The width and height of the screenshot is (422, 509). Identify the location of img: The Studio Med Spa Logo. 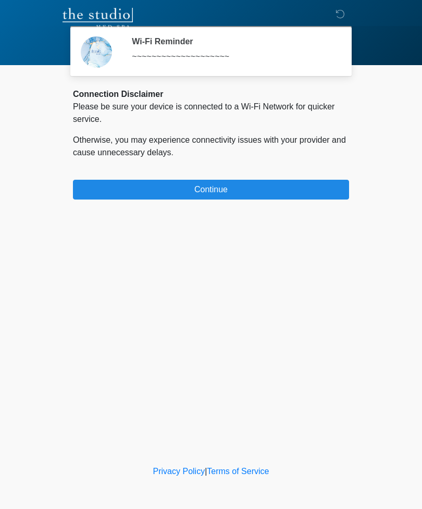
(98, 18).